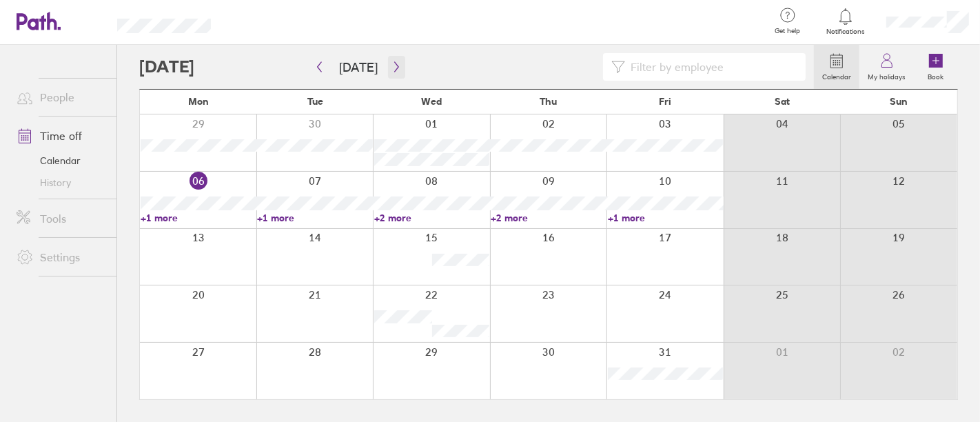  I want to click on span: Sun, so click(899, 101).